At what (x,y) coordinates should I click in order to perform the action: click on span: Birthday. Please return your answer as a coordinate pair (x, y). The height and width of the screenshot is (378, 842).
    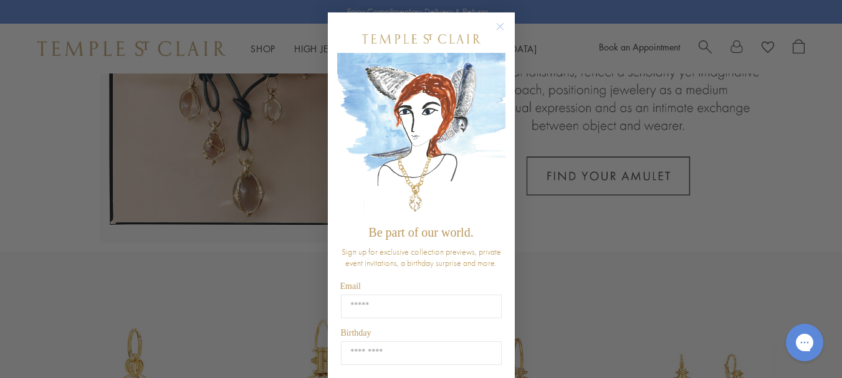
    Looking at the image, I should click on (356, 333).